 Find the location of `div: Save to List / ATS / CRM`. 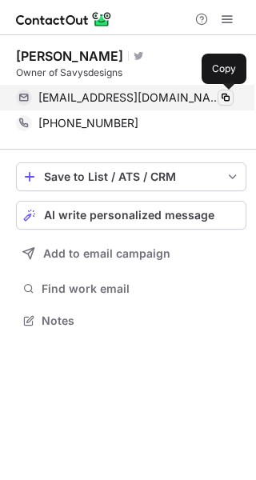

div: Save to List / ATS / CRM is located at coordinates (131, 177).